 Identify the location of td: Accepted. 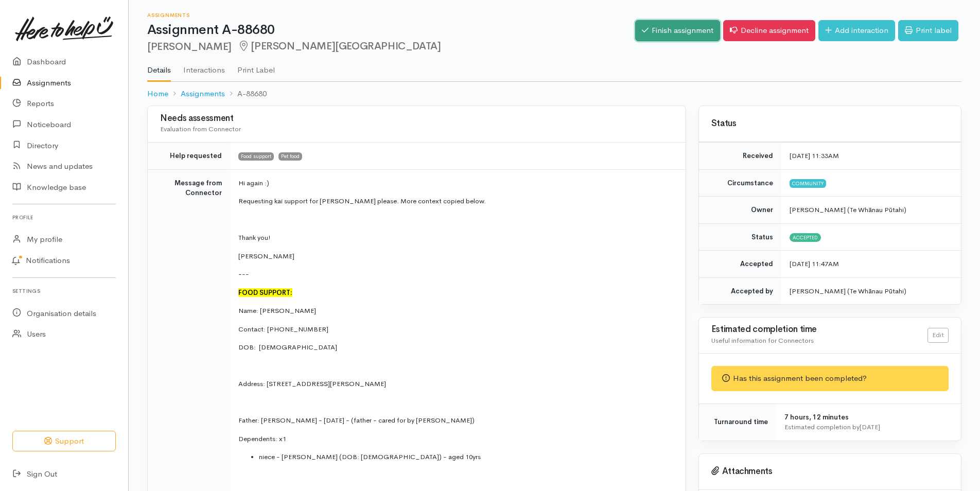
(740, 264).